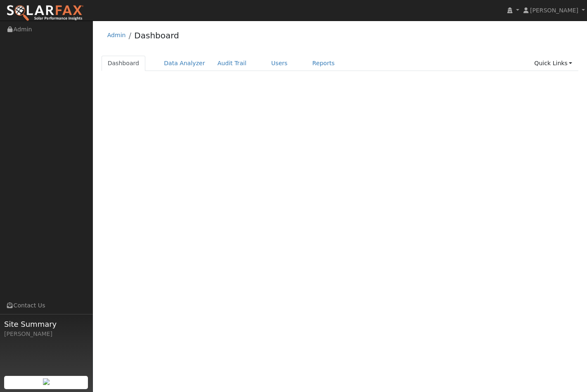 The height and width of the screenshot is (392, 587). What do you see at coordinates (45, 13) in the screenshot?
I see `img: SolarFax` at bounding box center [45, 13].